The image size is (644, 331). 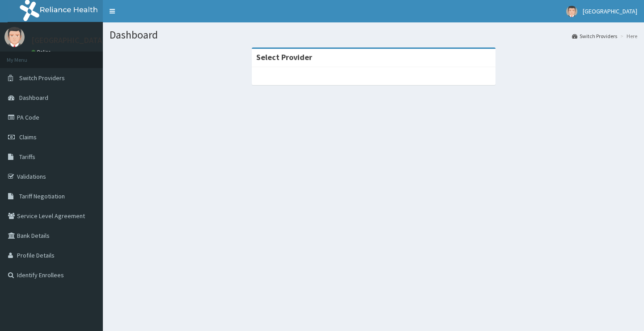 I want to click on span: Tariff Negotiation, so click(x=42, y=196).